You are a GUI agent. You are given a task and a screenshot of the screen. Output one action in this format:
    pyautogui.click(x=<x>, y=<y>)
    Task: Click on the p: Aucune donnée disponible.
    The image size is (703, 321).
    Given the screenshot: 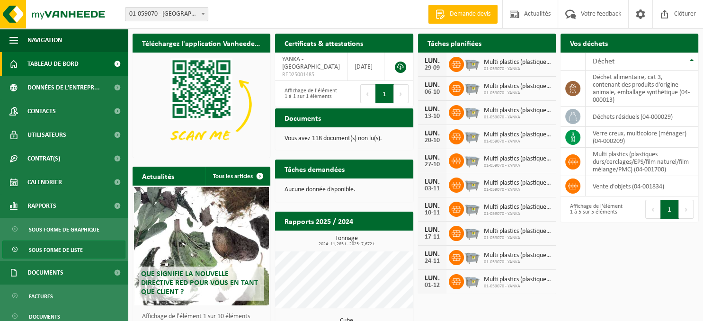 What is the action you would take?
    pyautogui.click(x=343, y=190)
    